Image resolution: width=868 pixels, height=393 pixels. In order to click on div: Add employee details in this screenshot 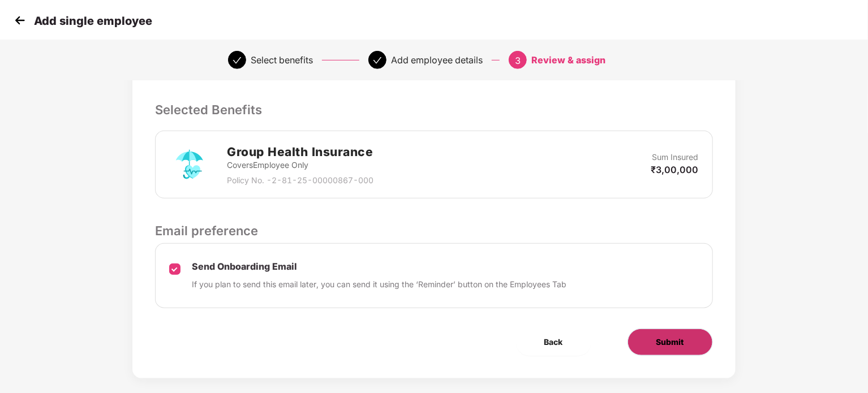, I will do `click(437, 60)`.